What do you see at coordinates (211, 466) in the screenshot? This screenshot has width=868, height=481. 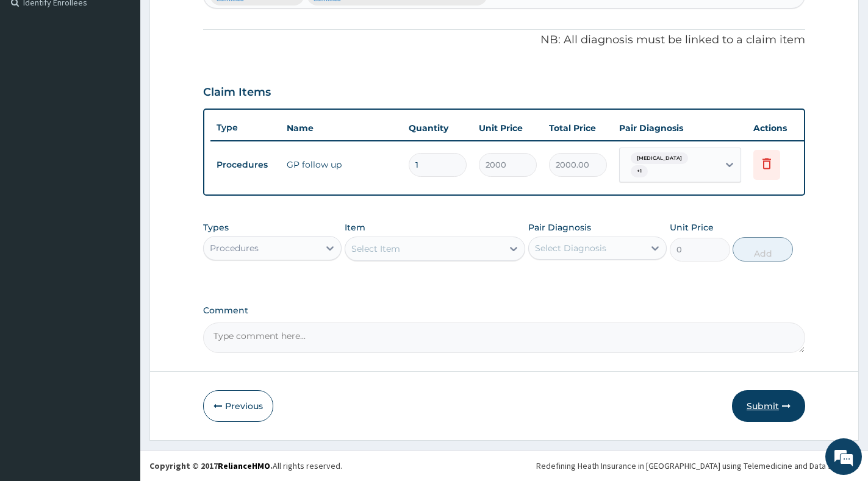 I see `strong: Copyright © 2017 .` at bounding box center [211, 466].